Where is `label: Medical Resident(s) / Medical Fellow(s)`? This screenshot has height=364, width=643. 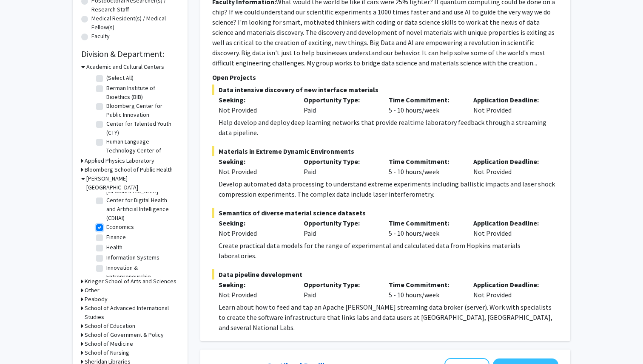 label: Medical Resident(s) / Medical Fellow(s) is located at coordinates (135, 23).